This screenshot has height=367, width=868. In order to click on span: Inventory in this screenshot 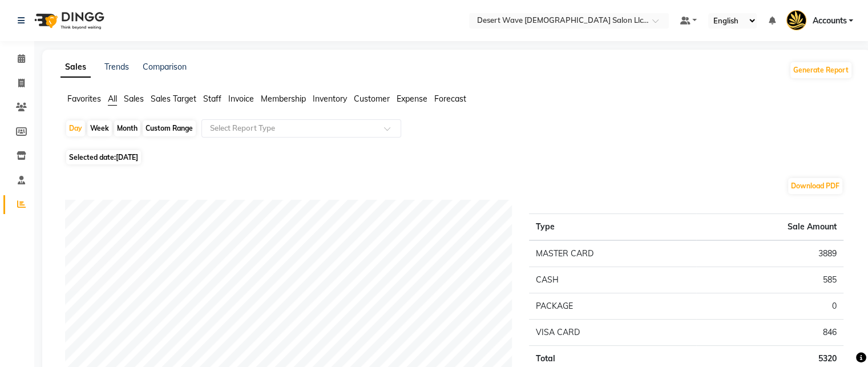, I will do `click(330, 99)`.